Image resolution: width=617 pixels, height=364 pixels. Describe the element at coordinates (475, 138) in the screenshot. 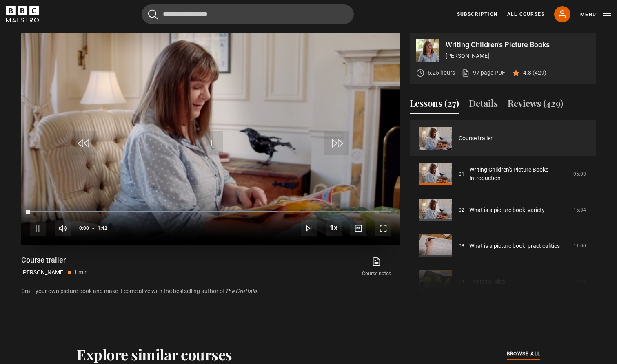

I see `a: Course trailer` at that location.